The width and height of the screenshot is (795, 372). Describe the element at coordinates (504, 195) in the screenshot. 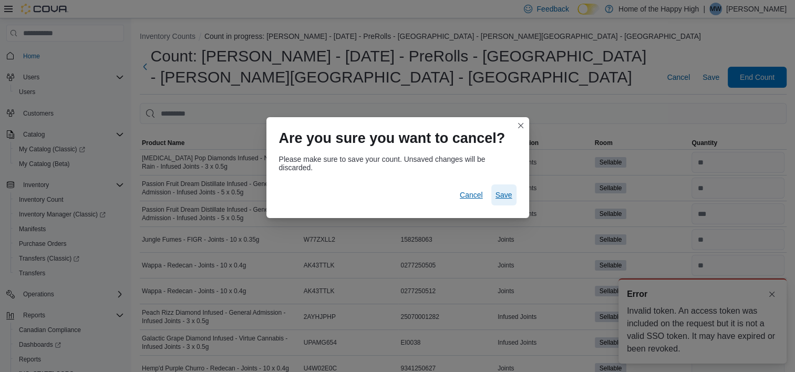

I see `button: Save` at that location.